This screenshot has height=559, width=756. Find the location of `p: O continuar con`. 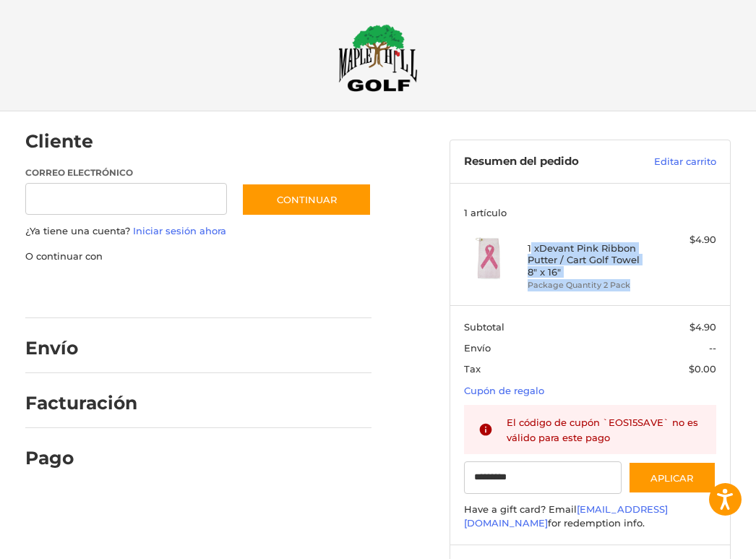

p: O continuar con is located at coordinates (198, 257).